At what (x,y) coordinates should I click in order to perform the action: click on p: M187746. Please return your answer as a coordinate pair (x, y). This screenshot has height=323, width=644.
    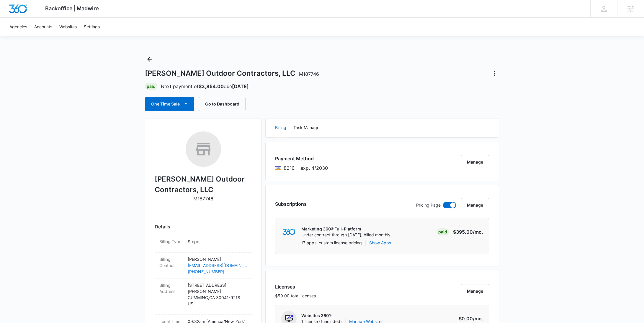
    Looking at the image, I should click on (203, 199).